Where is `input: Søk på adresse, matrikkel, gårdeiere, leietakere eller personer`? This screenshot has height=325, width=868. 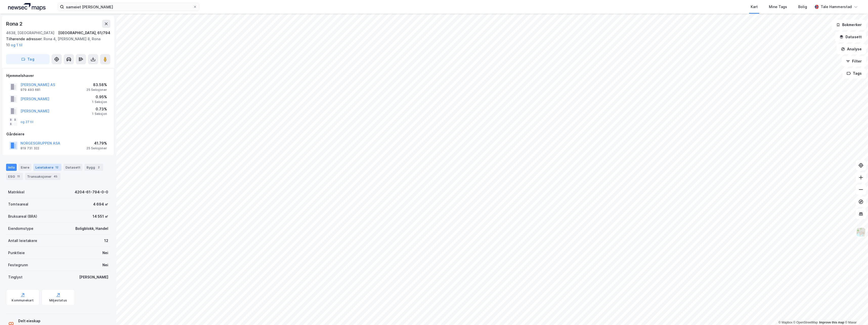
input: Søk på adresse, matrikkel, gårdeiere, leietakere eller personer is located at coordinates (129, 7).